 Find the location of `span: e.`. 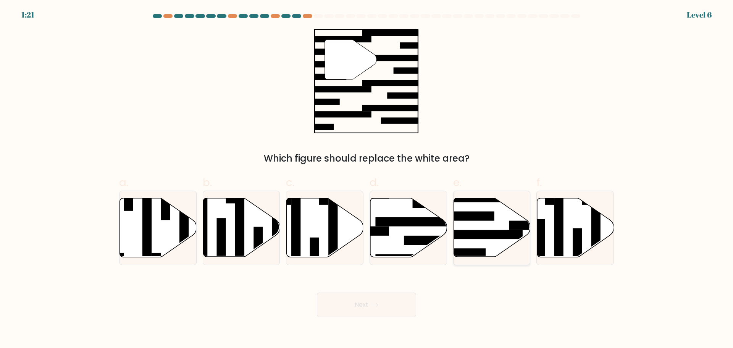

span: e. is located at coordinates (457, 182).